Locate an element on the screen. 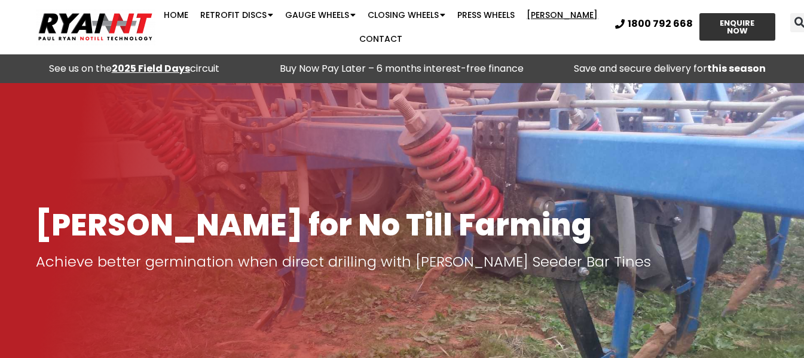 The height and width of the screenshot is (358, 804). strong: this season is located at coordinates (737, 68).